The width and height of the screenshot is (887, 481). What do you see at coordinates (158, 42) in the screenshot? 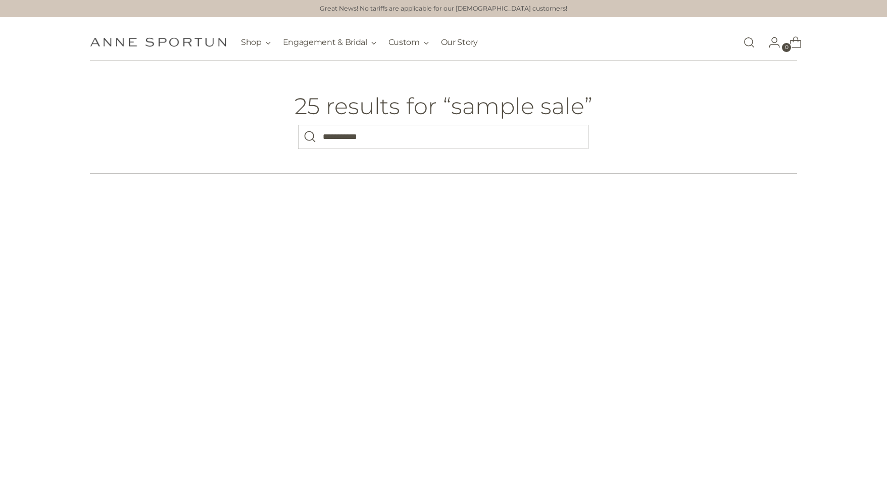
I see `a: Anne Sportun Fine Jewellery` at bounding box center [158, 42].